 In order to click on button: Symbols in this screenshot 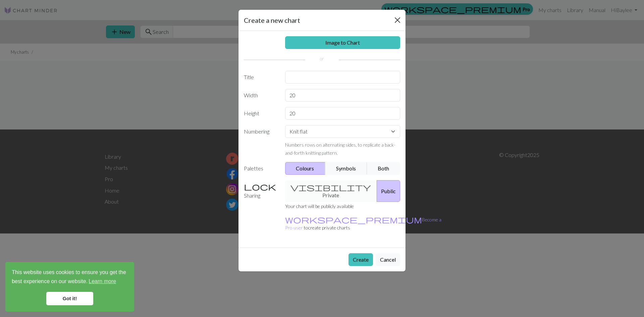, I will do `click(346, 169)`.